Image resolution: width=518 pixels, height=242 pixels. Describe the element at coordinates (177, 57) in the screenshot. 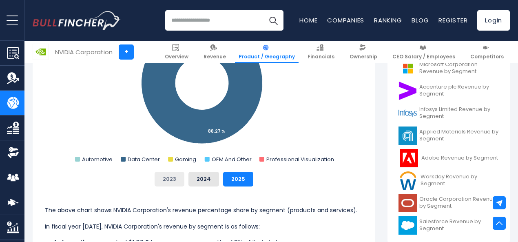

I see `span: Overview` at that location.